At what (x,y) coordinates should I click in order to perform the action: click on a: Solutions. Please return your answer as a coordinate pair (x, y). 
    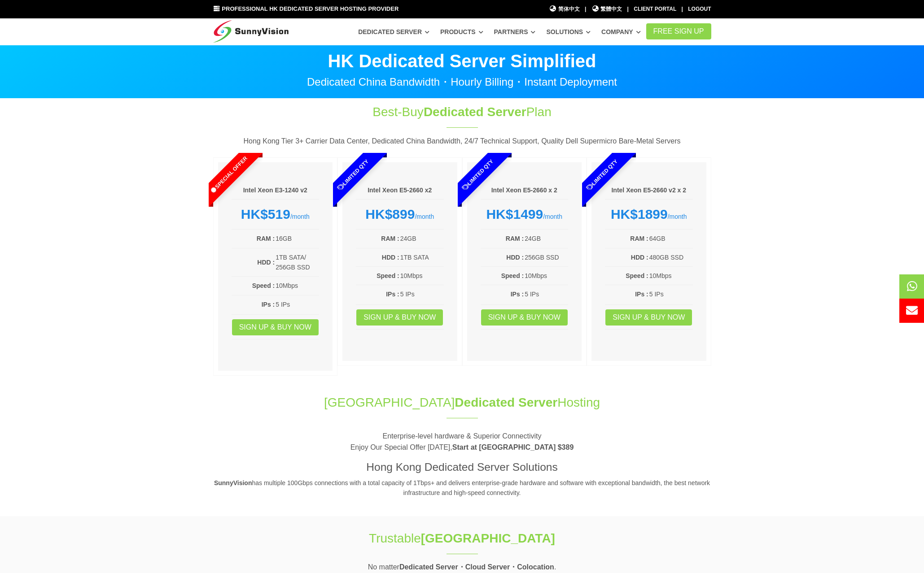
    Looking at the image, I should click on (568, 32).